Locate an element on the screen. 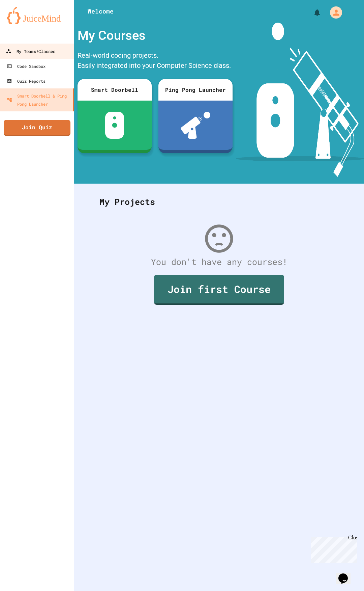 Image resolution: width=364 pixels, height=591 pixels. div: My Account is located at coordinates (334, 12).